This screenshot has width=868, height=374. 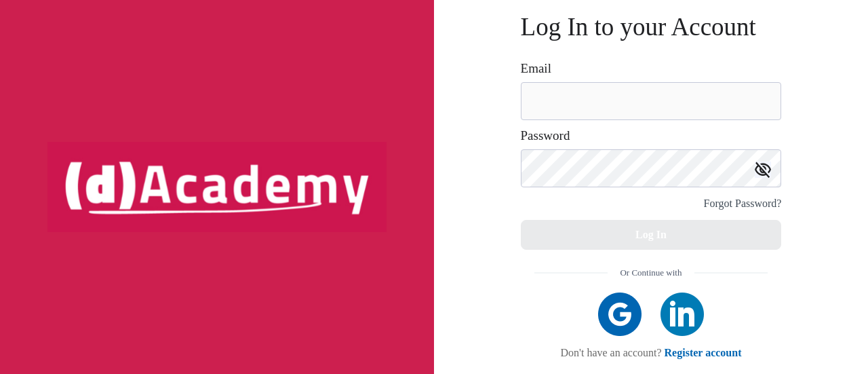 What do you see at coordinates (217, 187) in the screenshot?
I see `img: logo` at bounding box center [217, 187].